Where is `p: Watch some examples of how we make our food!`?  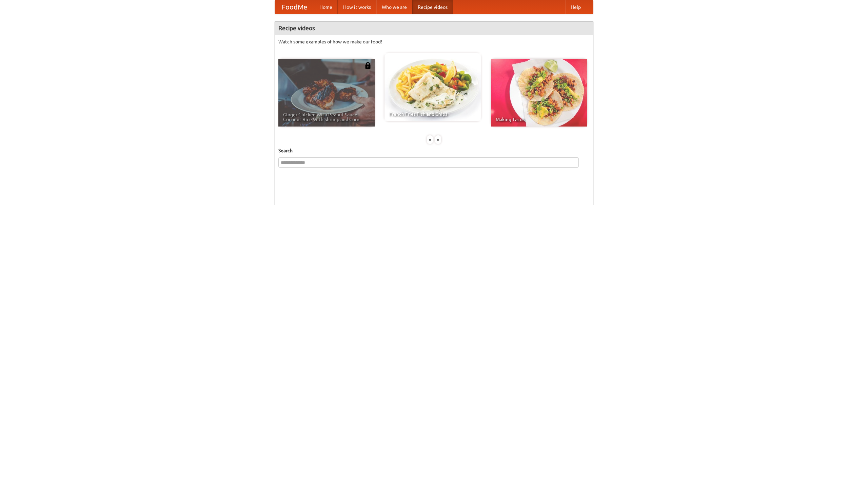
p: Watch some examples of how we make our food! is located at coordinates (434, 42).